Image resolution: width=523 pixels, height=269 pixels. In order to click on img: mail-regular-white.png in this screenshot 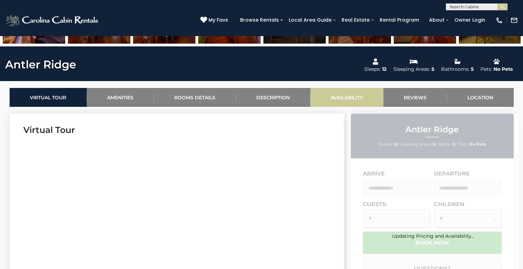, I will do `click(514, 20)`.